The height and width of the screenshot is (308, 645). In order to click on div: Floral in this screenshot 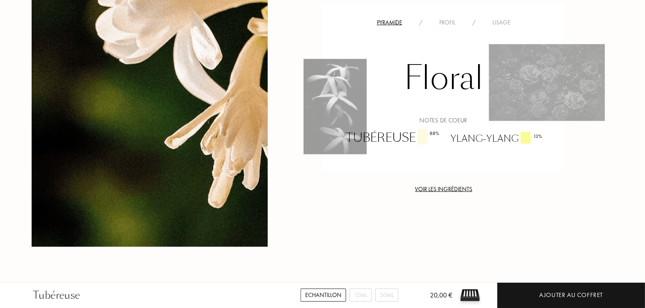, I will do `click(443, 80)`.